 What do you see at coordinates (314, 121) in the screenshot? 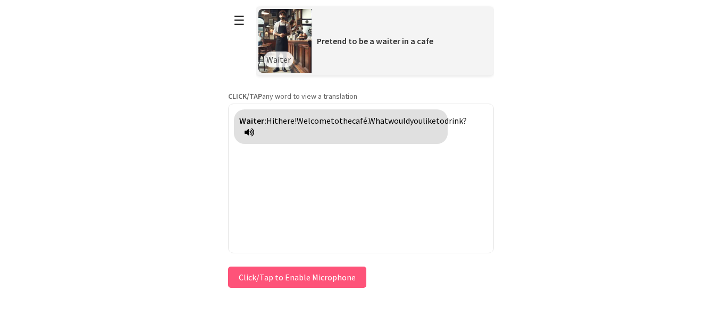
I see `span: Welcome` at bounding box center [314, 121].